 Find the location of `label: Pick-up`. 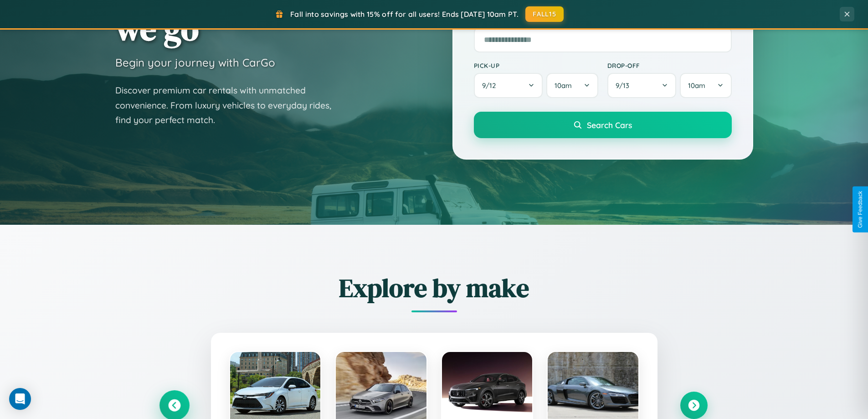

label: Pick-up is located at coordinates (536, 65).